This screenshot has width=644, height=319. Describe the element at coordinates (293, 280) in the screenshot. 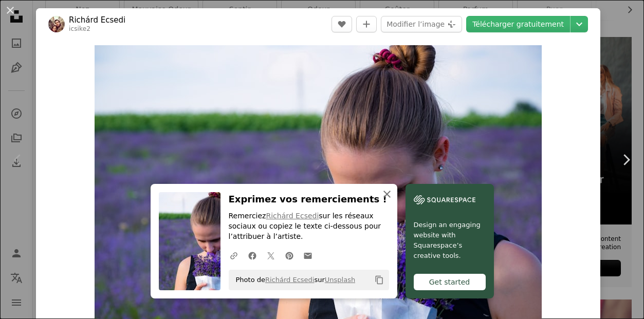

I see `span: Photo de sur` at that location.